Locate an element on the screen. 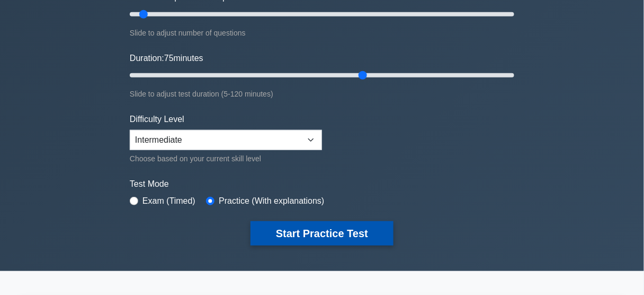  div: Slide to adjust number of questions is located at coordinates (322, 33).